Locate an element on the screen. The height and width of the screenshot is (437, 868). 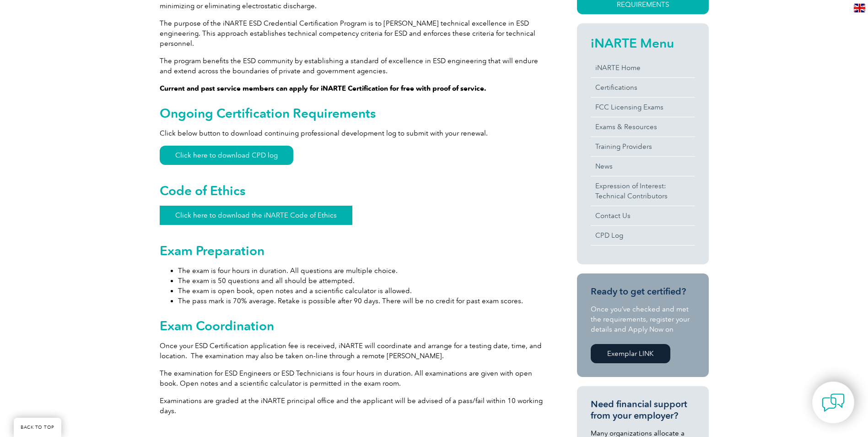
a: Certifications is located at coordinates (643, 88).